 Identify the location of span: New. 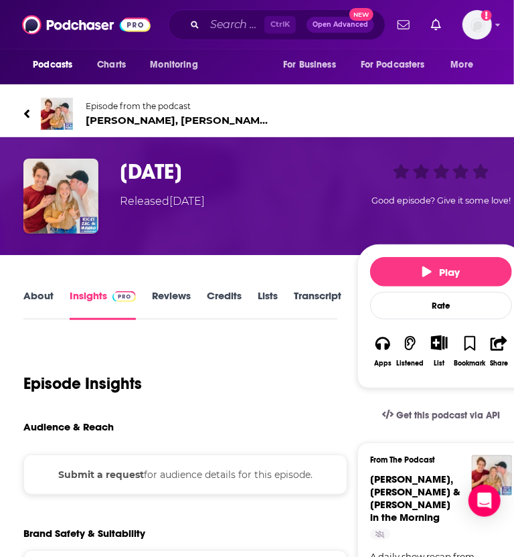
(361, 14).